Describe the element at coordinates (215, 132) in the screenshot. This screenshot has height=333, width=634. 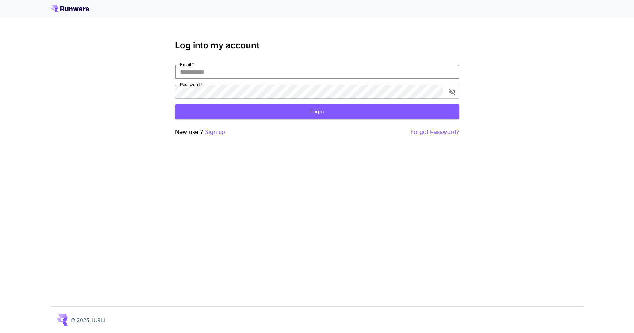
I see `button: Sign up` at that location.